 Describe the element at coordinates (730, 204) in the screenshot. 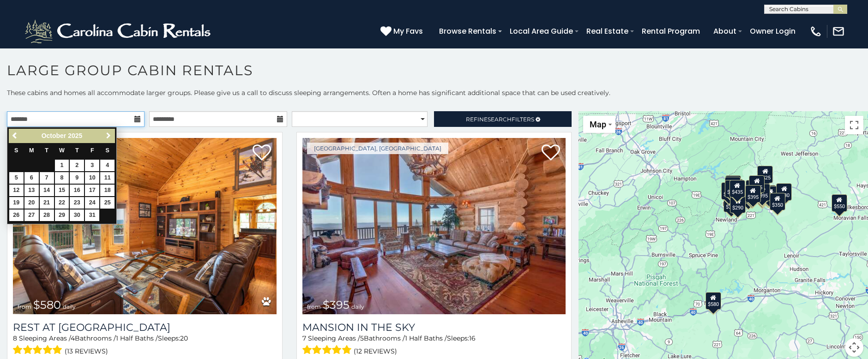

I see `div: $355` at that location.